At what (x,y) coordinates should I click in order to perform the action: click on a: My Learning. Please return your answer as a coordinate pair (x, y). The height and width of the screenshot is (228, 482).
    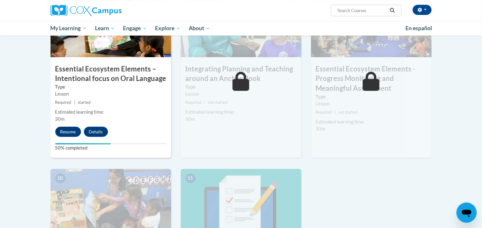
    Looking at the image, I should click on (69, 28).